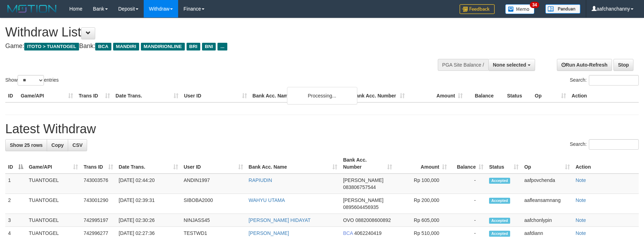 Image resolution: width=644 pixels, height=237 pixels. What do you see at coordinates (512, 65) in the screenshot?
I see `button: None selected` at bounding box center [512, 65].